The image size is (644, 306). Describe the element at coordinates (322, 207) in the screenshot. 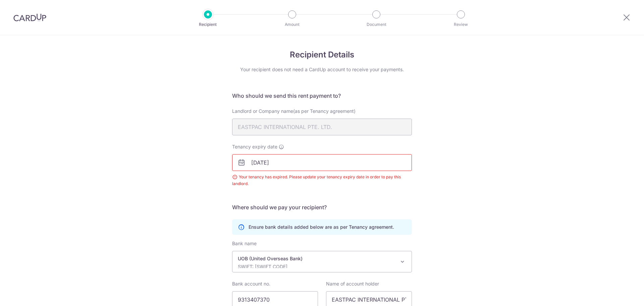

I see `h5: Where should we pay your recipient?` at that location.